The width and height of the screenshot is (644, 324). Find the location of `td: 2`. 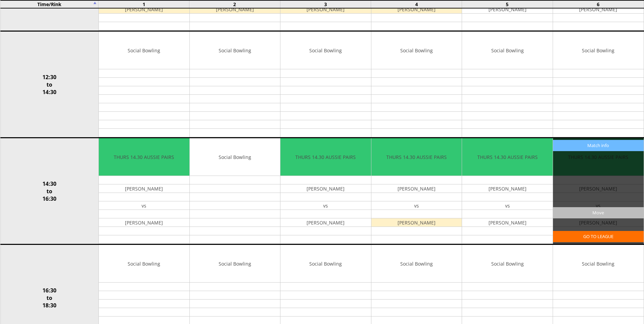

td: 2 is located at coordinates (235, 4).